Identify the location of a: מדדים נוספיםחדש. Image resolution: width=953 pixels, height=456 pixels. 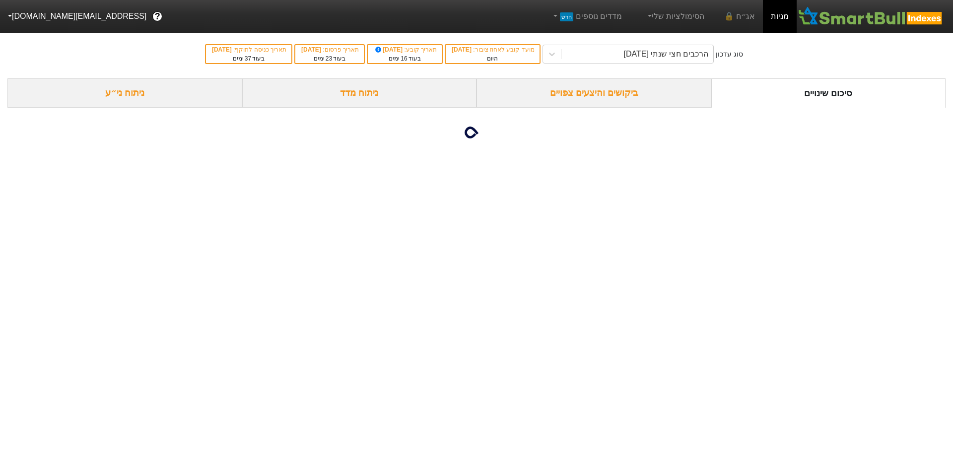
(586, 16).